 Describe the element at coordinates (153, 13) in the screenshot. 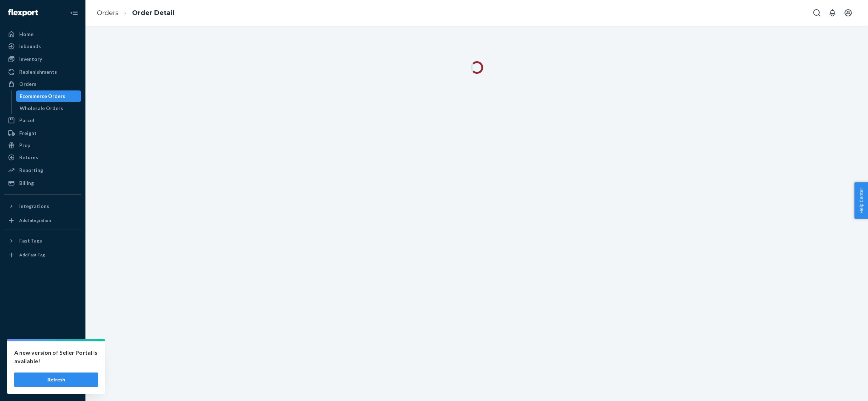

I see `a: Order Detail` at that location.